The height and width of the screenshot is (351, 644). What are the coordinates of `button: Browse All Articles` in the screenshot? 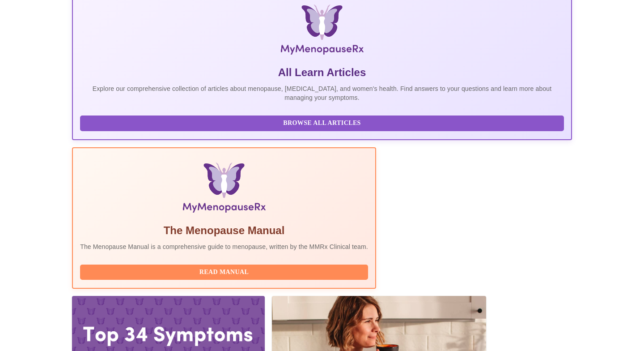 It's located at (322, 123).